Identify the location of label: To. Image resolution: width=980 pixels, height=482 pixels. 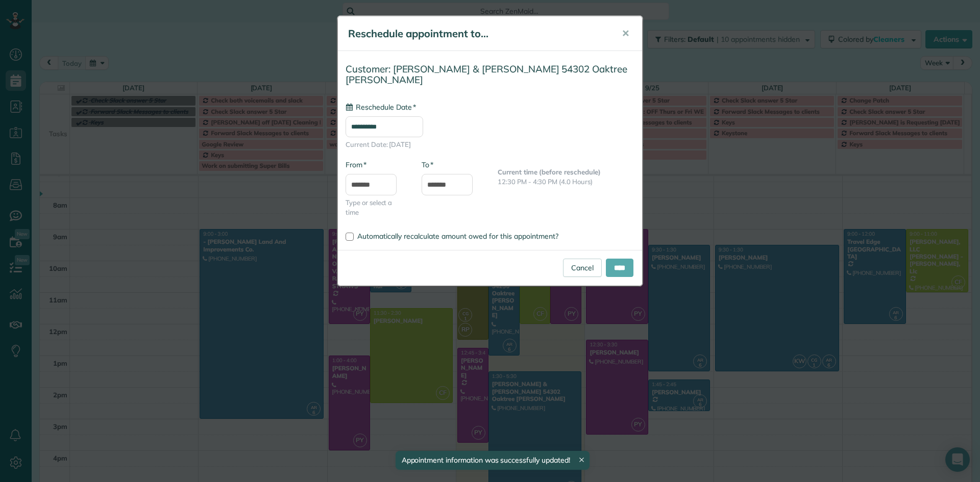
(427, 164).